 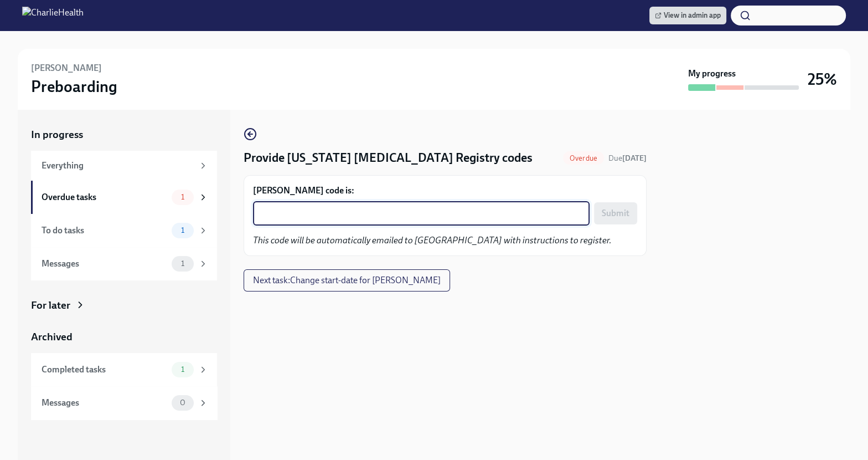 What do you see at coordinates (124, 305) in the screenshot?
I see `a: For later` at bounding box center [124, 305].